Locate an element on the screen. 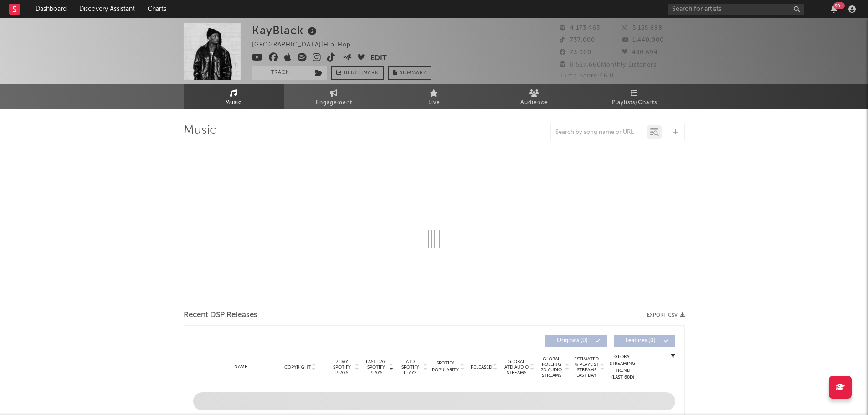  button: Originals(0) is located at coordinates (576, 341).